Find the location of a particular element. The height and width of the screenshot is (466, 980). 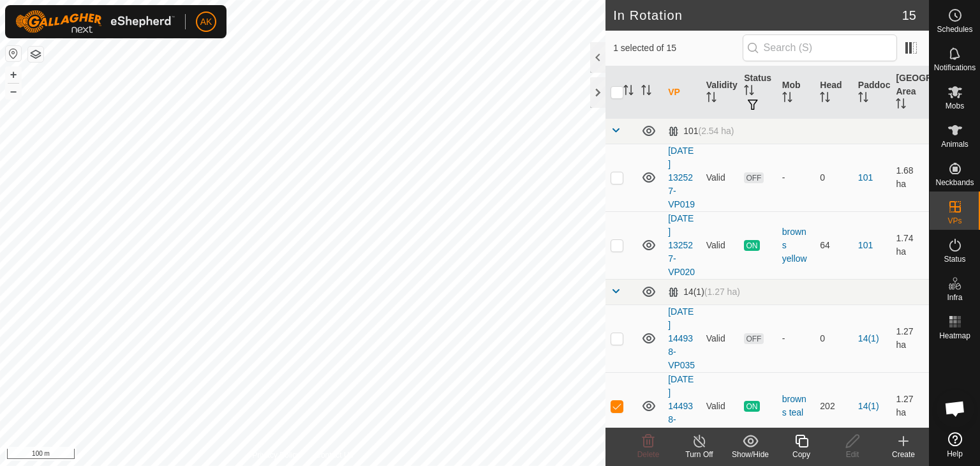

td: 1.68 ha is located at coordinates (910, 178).